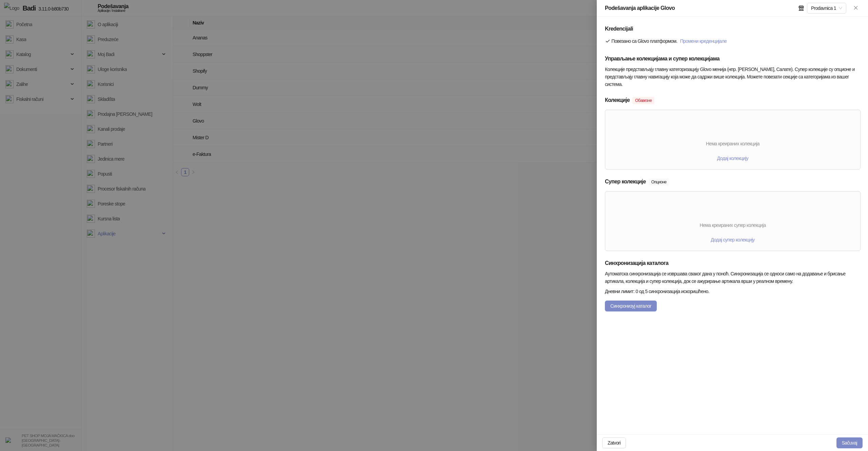 The image size is (868, 451). Describe the element at coordinates (658, 181) in the screenshot. I see `span: Опционе` at that location.